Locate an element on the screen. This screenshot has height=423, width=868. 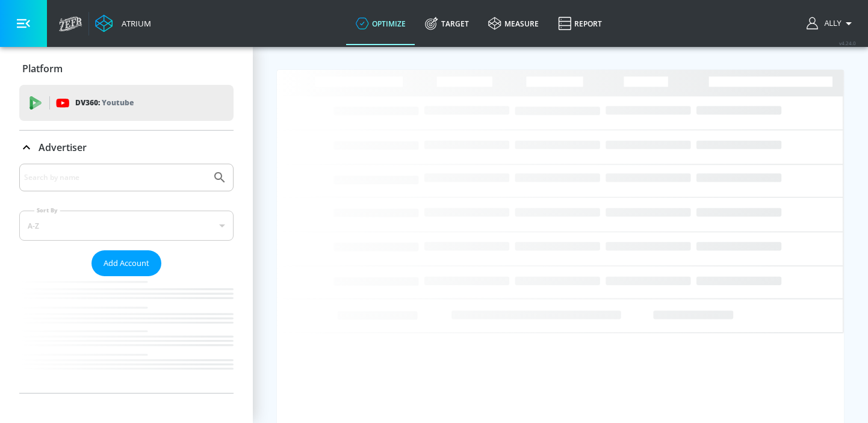
p: DV360: is located at coordinates (104, 103).